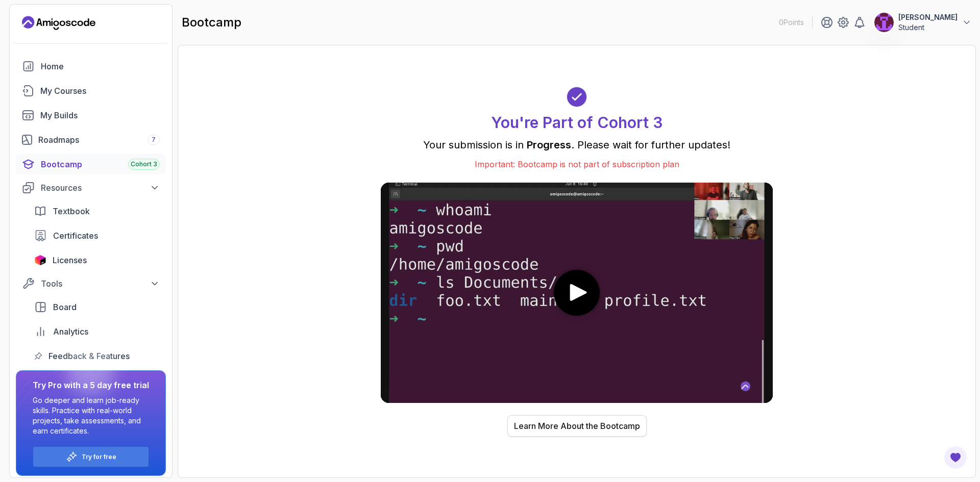  What do you see at coordinates (91, 456) in the screenshot?
I see `button: Try for free` at bounding box center [91, 456].